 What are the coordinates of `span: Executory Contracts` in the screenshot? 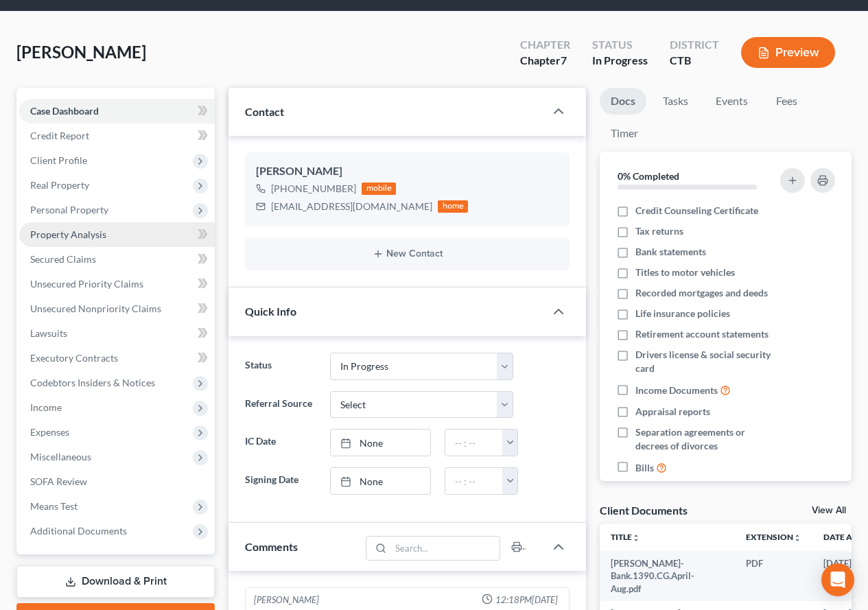 It's located at (74, 358).